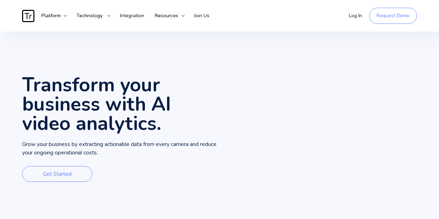 The height and width of the screenshot is (219, 439). I want to click on a: Request Demo, so click(393, 16).